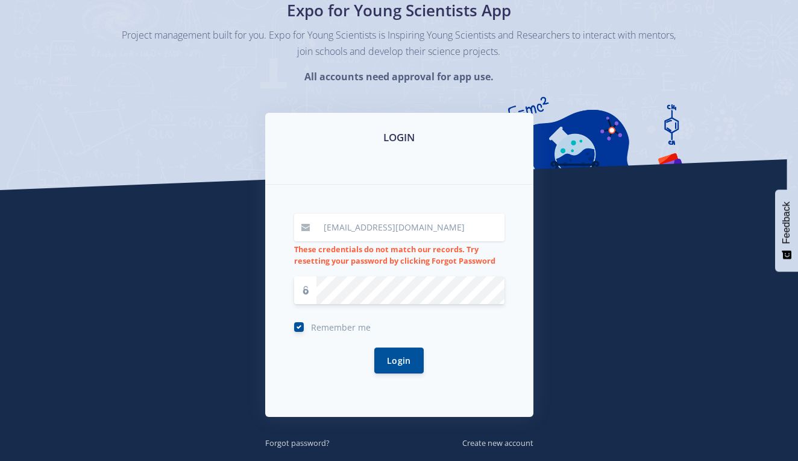 Image resolution: width=798 pixels, height=461 pixels. What do you see at coordinates (787, 230) in the screenshot?
I see `button: Feedback - Show survey` at bounding box center [787, 230].